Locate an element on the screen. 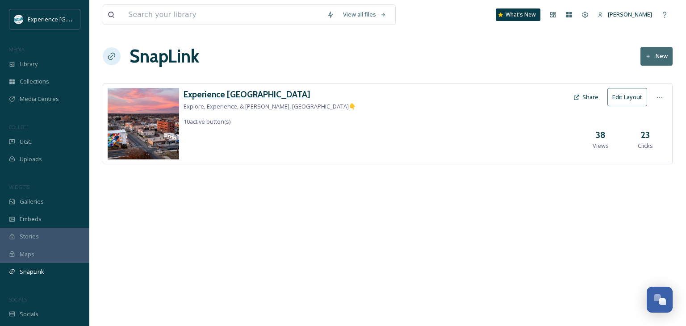 Image resolution: width=686 pixels, height=326 pixels. span: Maps is located at coordinates (27, 254).